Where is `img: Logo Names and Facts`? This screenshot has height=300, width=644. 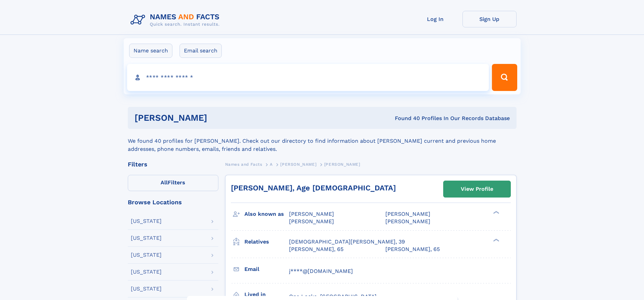 img: Logo Names and Facts is located at coordinates (177, 20).